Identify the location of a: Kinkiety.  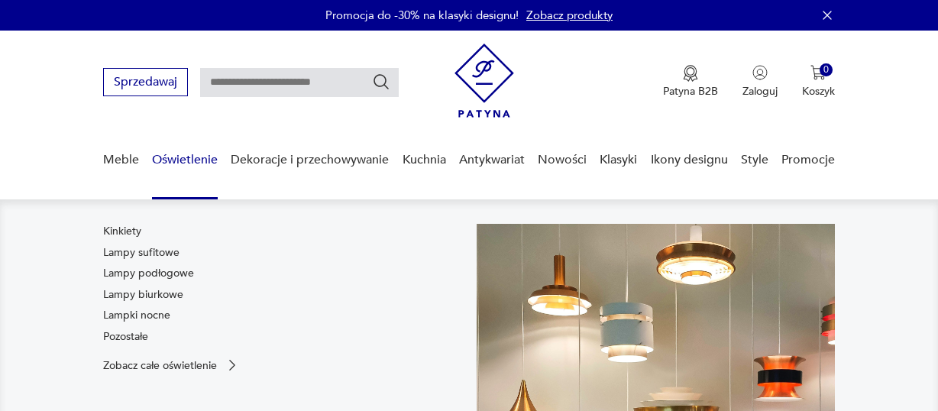
(122, 231).